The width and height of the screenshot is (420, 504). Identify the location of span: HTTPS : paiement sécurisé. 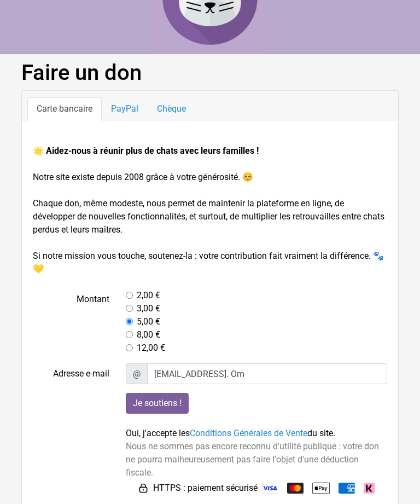
(205, 488).